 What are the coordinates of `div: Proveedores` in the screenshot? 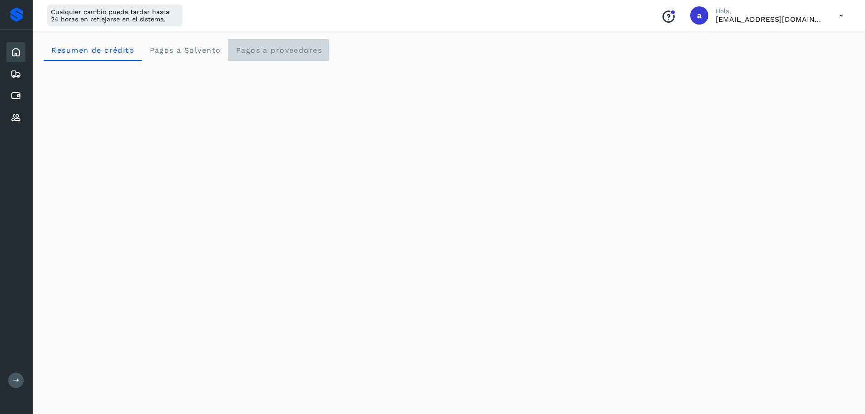 It's located at (16, 118).